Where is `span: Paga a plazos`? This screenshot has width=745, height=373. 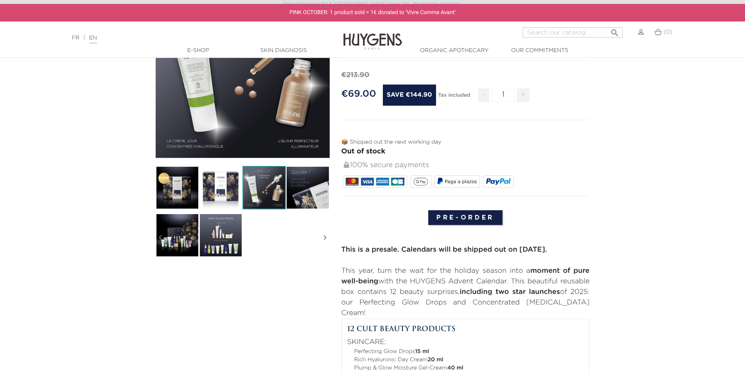
span: Paga a plazos is located at coordinates (461, 182).